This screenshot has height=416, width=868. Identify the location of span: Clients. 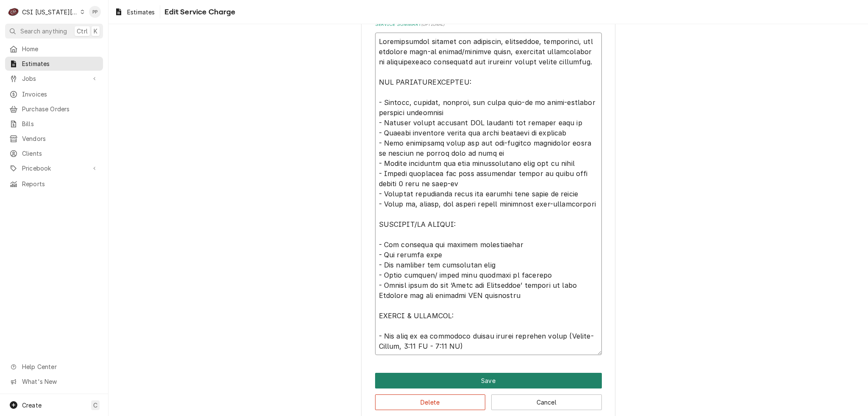
(60, 153).